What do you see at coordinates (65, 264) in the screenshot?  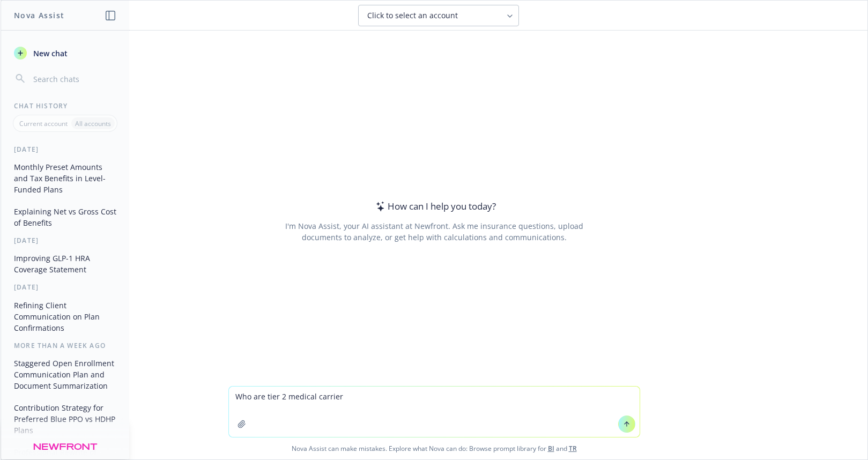 I see `button: Improving GLP-1 HRA Coverage Statement` at bounding box center [65, 264].